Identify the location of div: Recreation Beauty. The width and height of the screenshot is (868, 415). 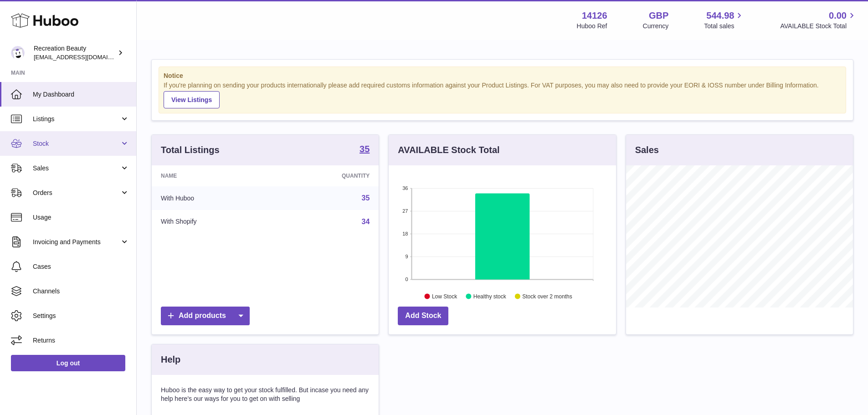
(75, 53).